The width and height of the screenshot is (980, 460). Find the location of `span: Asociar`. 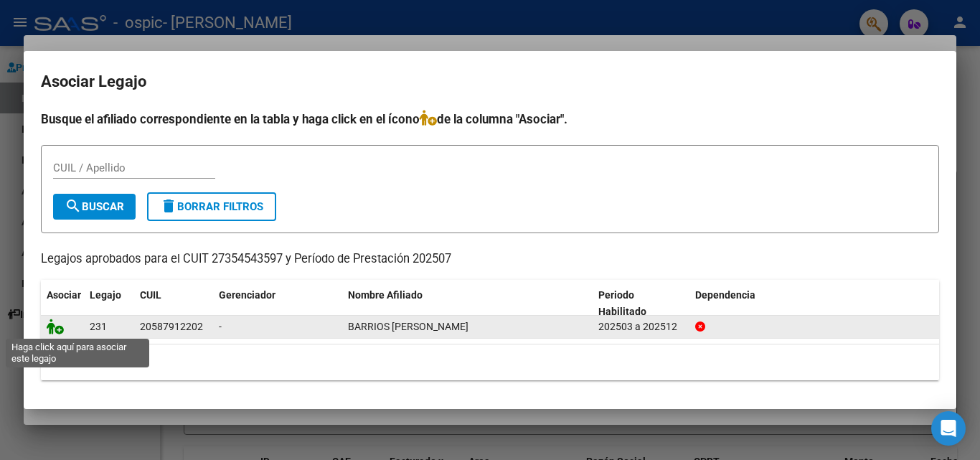

span: Asociar is located at coordinates (64, 295).